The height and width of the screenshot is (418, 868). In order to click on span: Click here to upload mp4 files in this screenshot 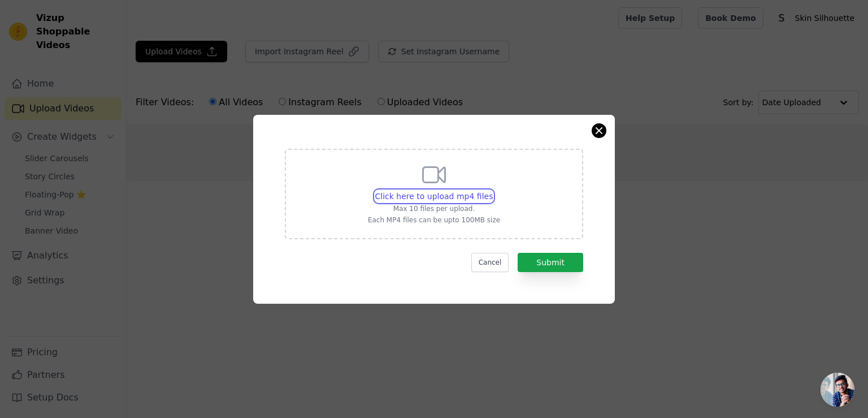, I will do `click(434, 196)`.